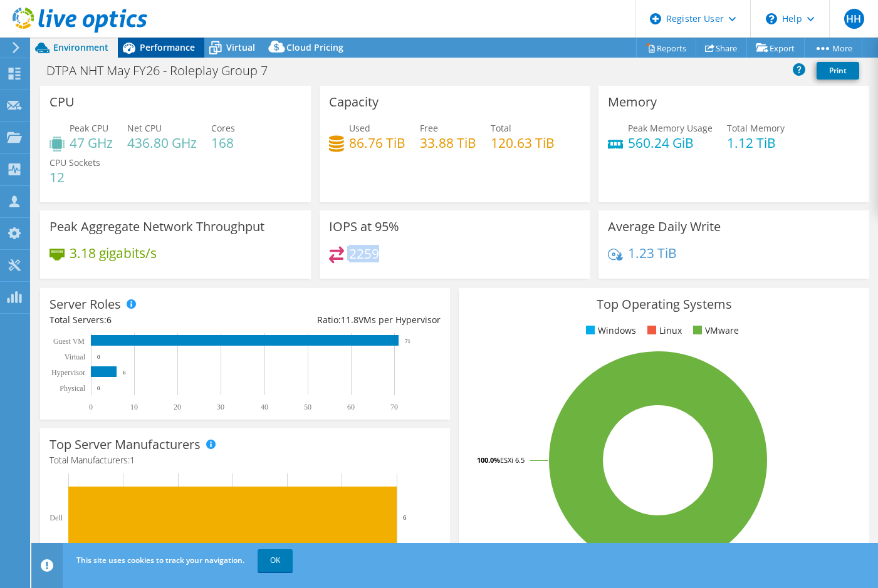 The width and height of the screenshot is (878, 588). I want to click on h4: 2259, so click(364, 254).